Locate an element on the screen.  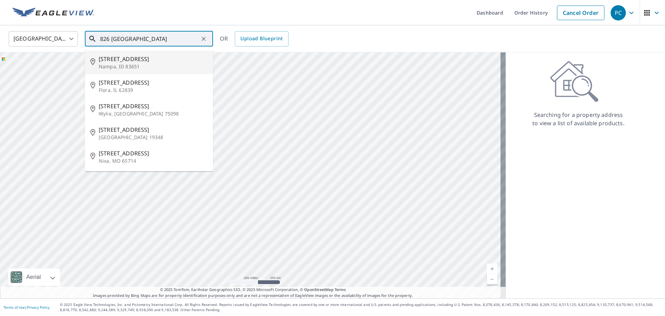
p: Searching for a property address to view a list of available products. is located at coordinates (579, 119).